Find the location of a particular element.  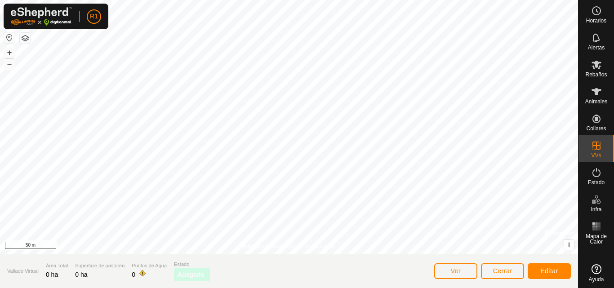

button: Restablecer Mapa is located at coordinates (9, 38).